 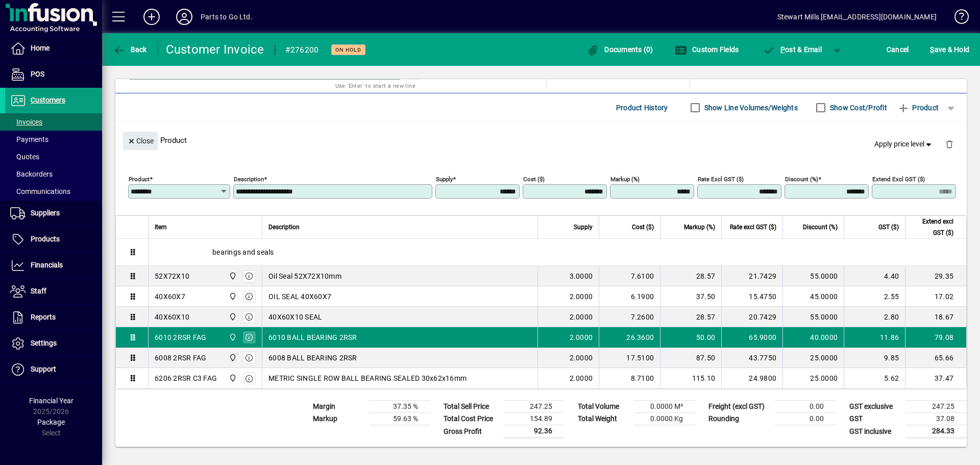 I want to click on span: 3.0000, so click(x=582, y=276).